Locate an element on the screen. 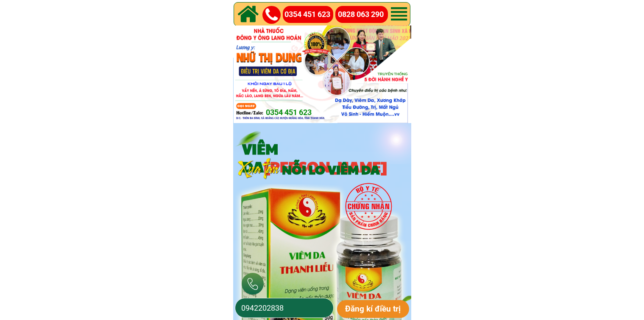 The image size is (644, 320). a: 0828 063 290 is located at coordinates (363, 15).